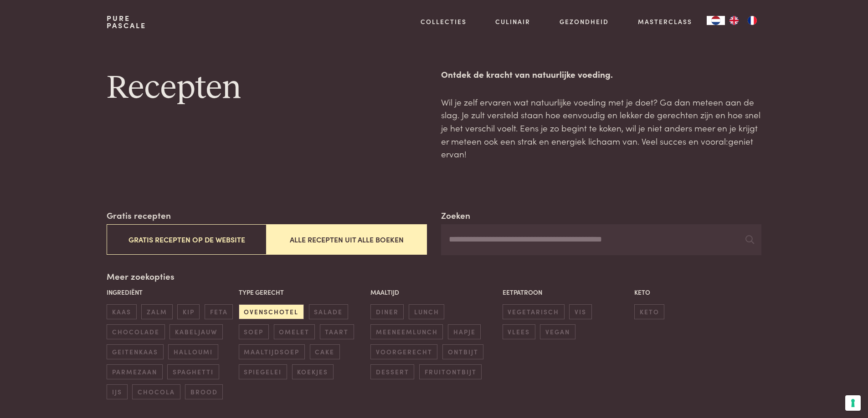 Image resolution: width=868 pixels, height=418 pixels. I want to click on span: feta, so click(219, 312).